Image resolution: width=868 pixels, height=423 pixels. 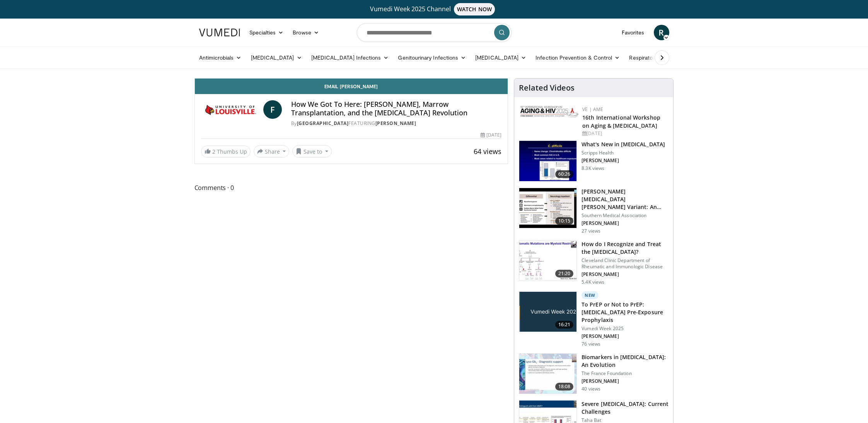 What do you see at coordinates (590, 295) in the screenshot?
I see `p: New` at bounding box center [590, 295].